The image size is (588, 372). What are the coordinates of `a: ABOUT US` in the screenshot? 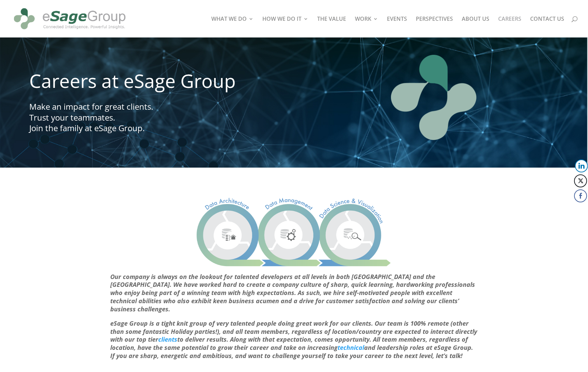 It's located at (476, 27).